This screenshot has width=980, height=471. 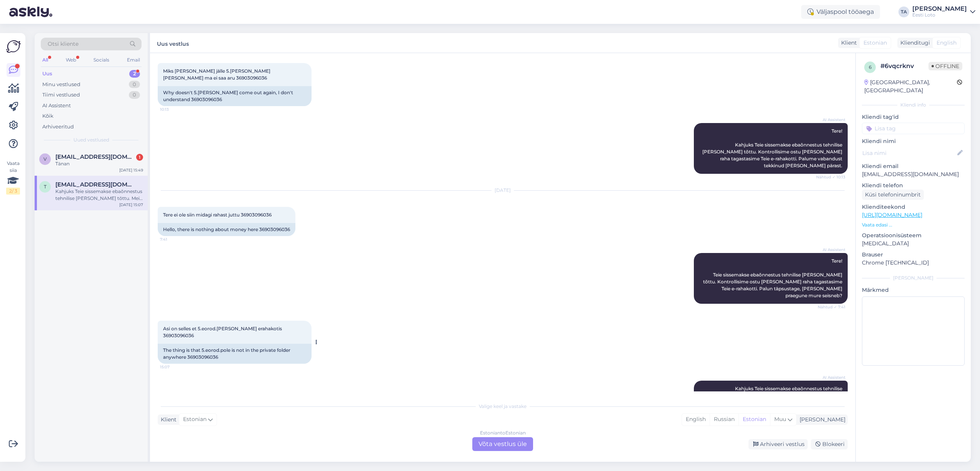 What do you see at coordinates (913, 166) in the screenshot?
I see `p: Kliendi email` at bounding box center [913, 166].